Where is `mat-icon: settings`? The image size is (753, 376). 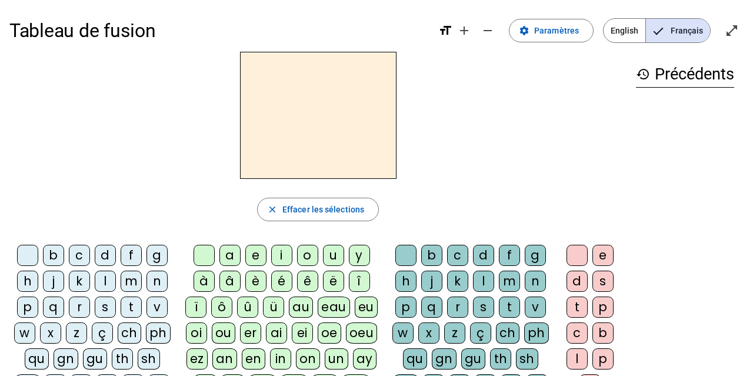 mat-icon: settings is located at coordinates (524, 31).